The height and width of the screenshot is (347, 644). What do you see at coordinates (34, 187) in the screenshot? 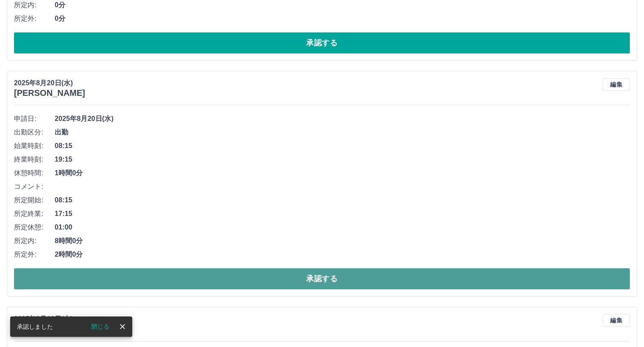
I see `span: コメント:` at bounding box center [34, 187].